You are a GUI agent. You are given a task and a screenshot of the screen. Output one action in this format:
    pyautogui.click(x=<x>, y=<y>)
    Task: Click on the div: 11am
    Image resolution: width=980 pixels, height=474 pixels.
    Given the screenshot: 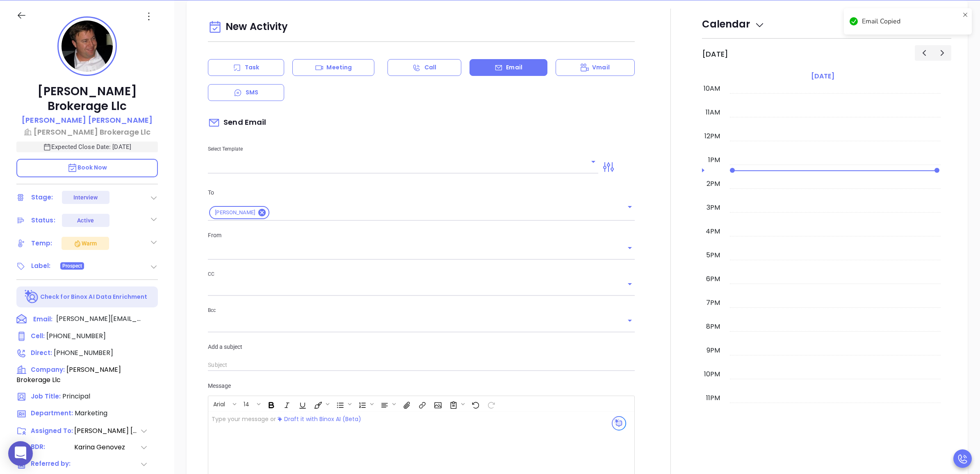 What is the action you would take?
    pyautogui.click(x=713, y=112)
    